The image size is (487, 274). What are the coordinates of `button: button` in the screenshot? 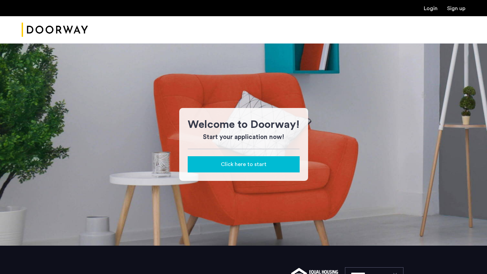 It's located at (243, 165).